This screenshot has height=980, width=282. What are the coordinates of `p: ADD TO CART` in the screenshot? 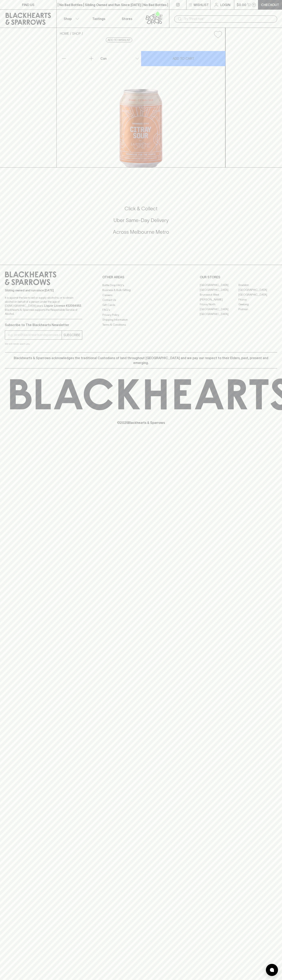 It's located at (183, 59).